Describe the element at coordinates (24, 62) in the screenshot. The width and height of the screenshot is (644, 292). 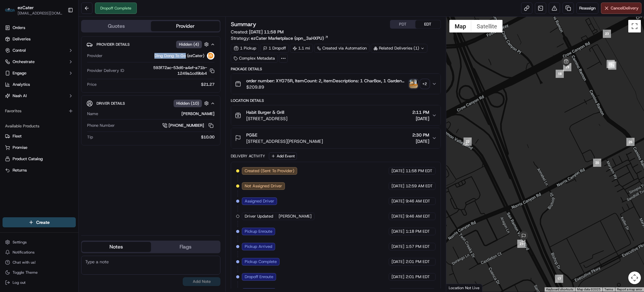
I see `span: Orchestrate` at that location.